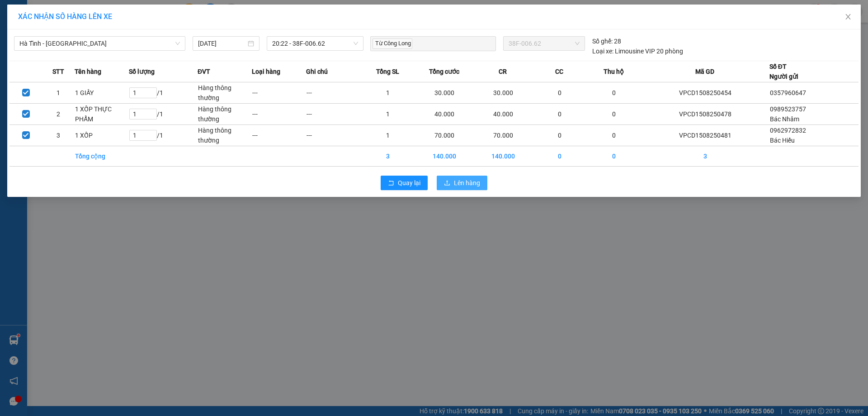 This screenshot has width=868, height=416. Describe the element at coordinates (462, 183) in the screenshot. I see `button: uploadLên hàng` at that location.